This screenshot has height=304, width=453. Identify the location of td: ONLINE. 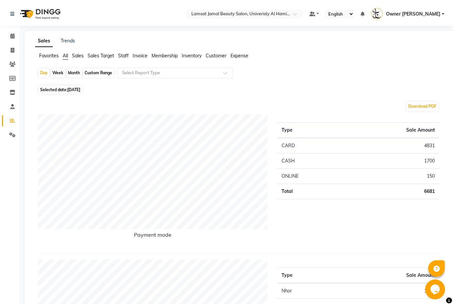
(310, 174).